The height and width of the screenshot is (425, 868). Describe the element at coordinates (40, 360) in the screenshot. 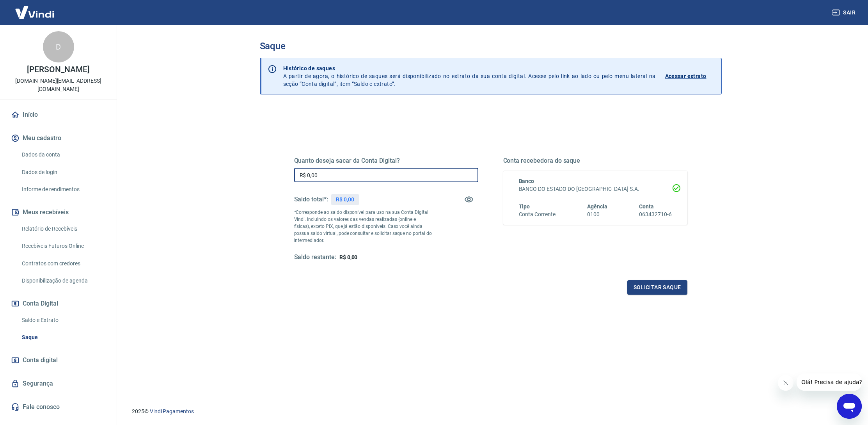

I see `span: Conta digital` at that location.